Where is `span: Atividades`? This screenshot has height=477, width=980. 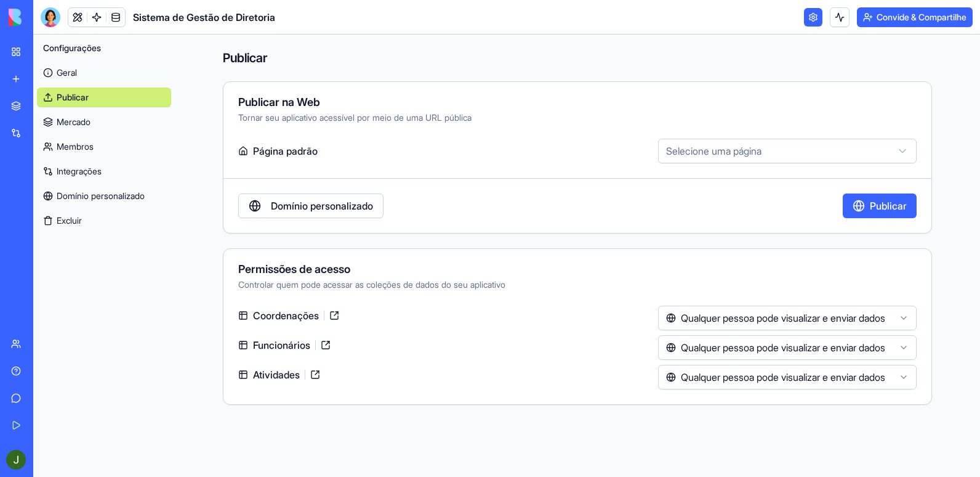
span: Atividades is located at coordinates (276, 375).